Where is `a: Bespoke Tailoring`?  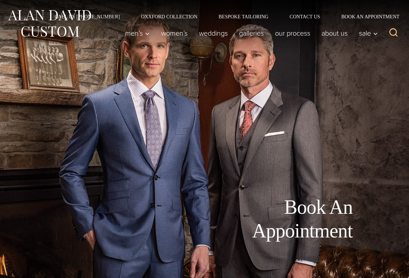 a: Bespoke Tailoring is located at coordinates (243, 17).